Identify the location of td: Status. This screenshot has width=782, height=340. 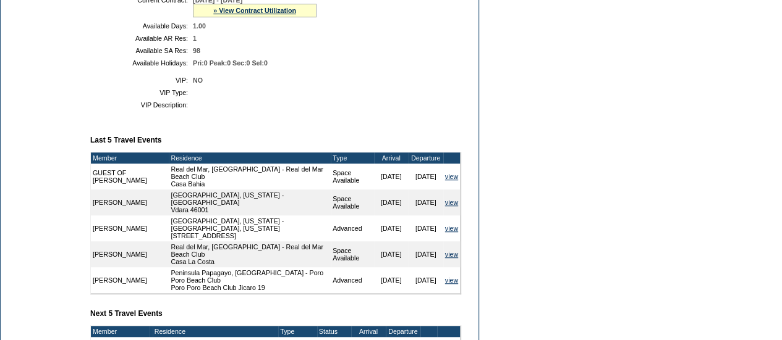
(334, 332).